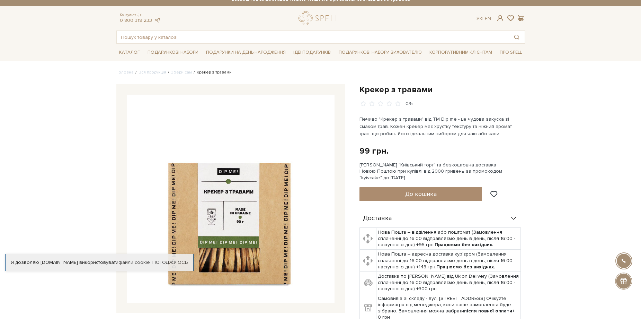 Image resolution: width=641 pixels, height=319 pixels. Describe the element at coordinates (320, 18) in the screenshot. I see `a: logo` at that location.